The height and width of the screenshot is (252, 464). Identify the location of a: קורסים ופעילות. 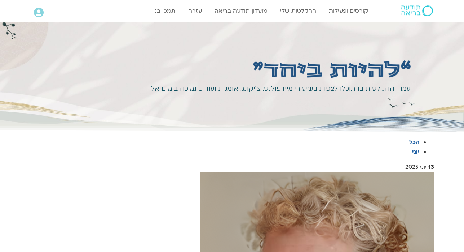
(349, 11).